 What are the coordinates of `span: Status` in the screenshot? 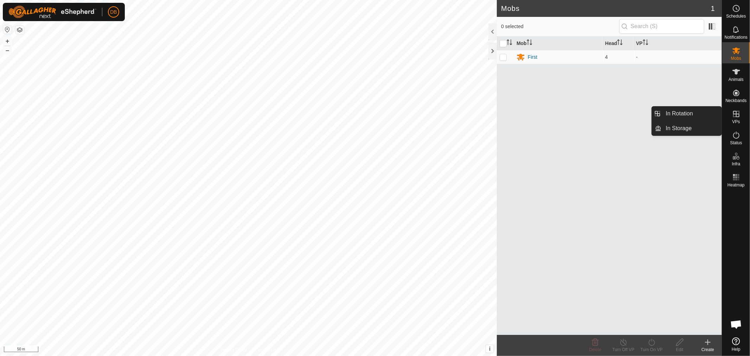 It's located at (736, 143).